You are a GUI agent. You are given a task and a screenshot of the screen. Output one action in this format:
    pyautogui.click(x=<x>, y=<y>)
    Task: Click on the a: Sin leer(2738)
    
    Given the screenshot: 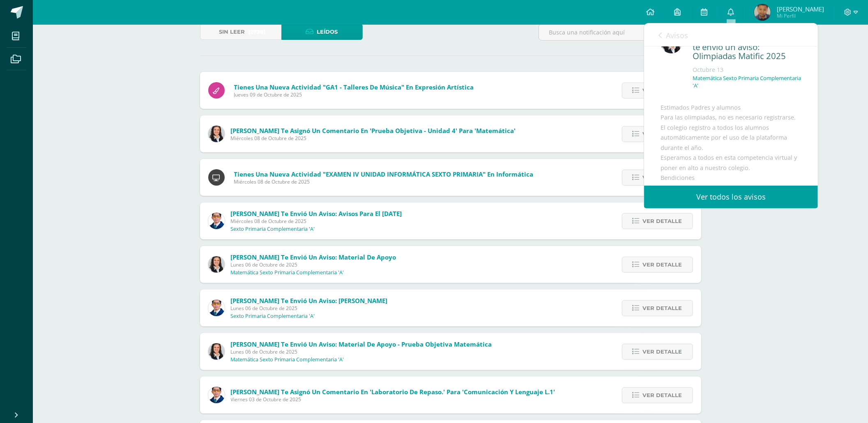 What is the action you would take?
    pyautogui.click(x=241, y=31)
    